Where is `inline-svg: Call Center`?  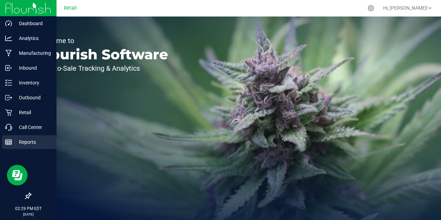 inline-svg: Call Center is located at coordinates (9, 127).